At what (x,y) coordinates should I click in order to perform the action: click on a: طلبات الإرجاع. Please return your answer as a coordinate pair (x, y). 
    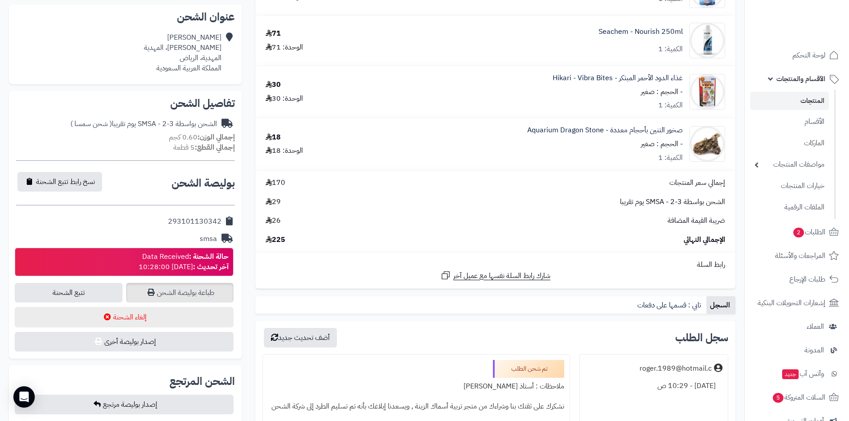
    Looking at the image, I should click on (796, 279).